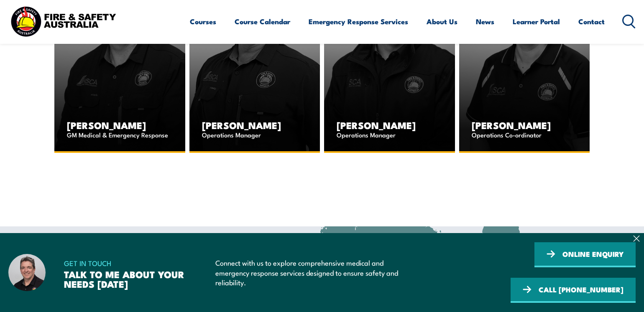 This screenshot has width=644, height=312. I want to click on a: About Us, so click(442, 21).